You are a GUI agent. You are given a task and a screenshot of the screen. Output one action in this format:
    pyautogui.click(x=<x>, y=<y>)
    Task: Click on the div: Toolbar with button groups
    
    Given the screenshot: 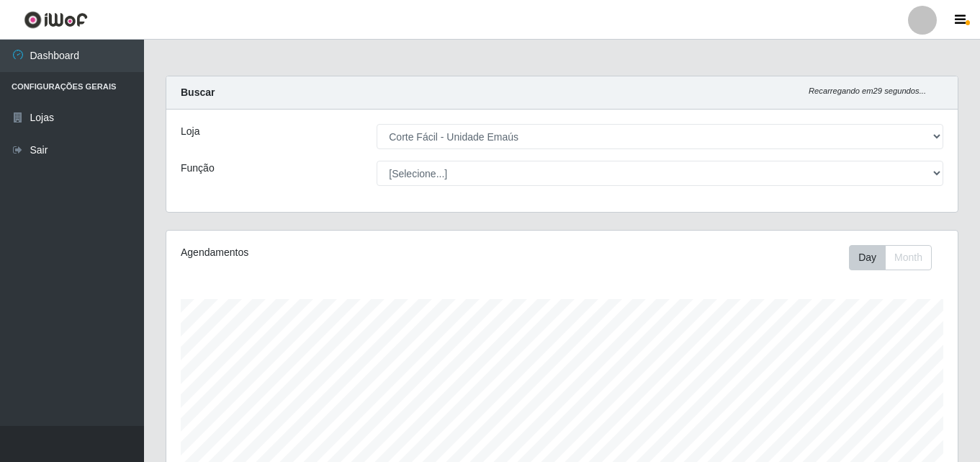 What is the action you would take?
    pyautogui.click(x=896, y=257)
    